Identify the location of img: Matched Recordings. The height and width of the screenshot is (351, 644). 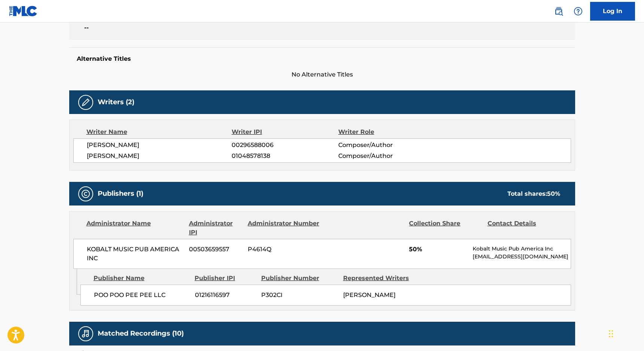
(86, 333).